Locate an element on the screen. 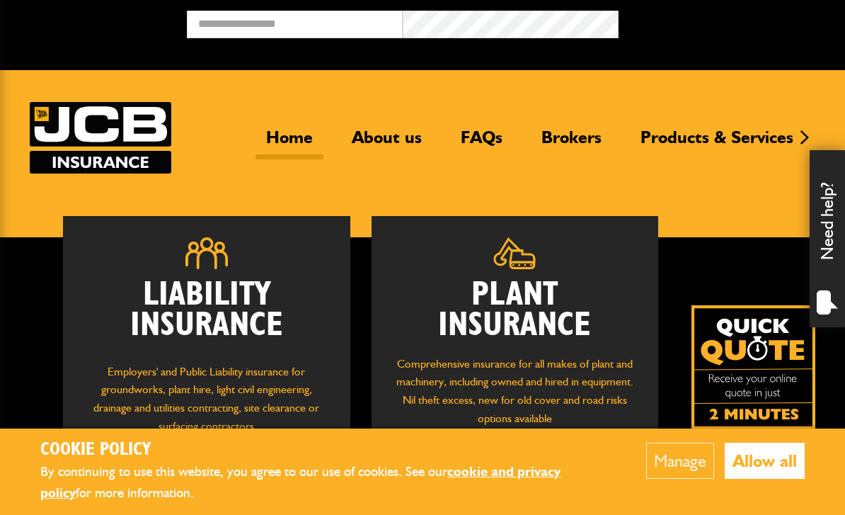 This screenshot has width=845, height=515. h2: Cookie Policy is located at coordinates (321, 450).